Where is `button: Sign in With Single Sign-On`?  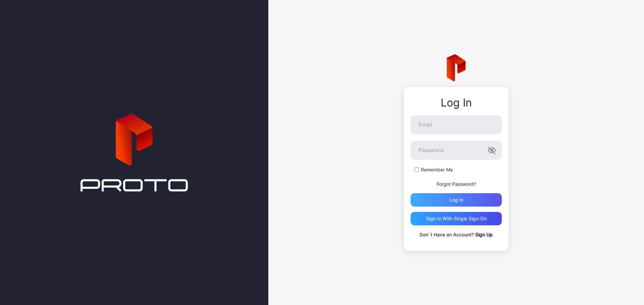 button: Sign in With Single Sign-On is located at coordinates (456, 219).